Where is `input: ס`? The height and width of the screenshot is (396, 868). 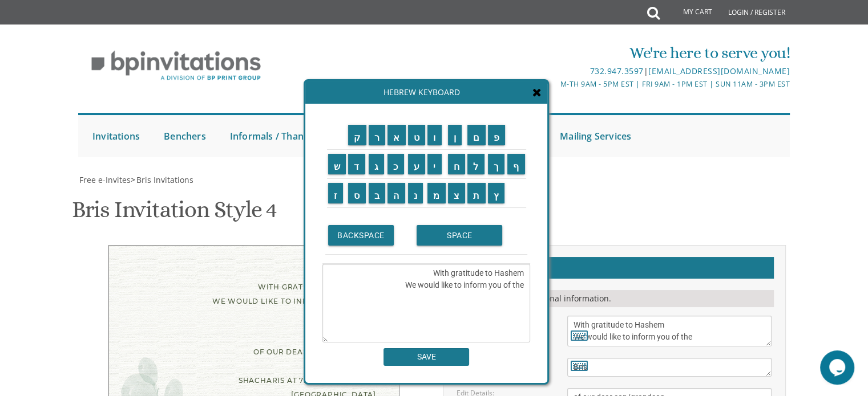
input: ס is located at coordinates (357, 194).